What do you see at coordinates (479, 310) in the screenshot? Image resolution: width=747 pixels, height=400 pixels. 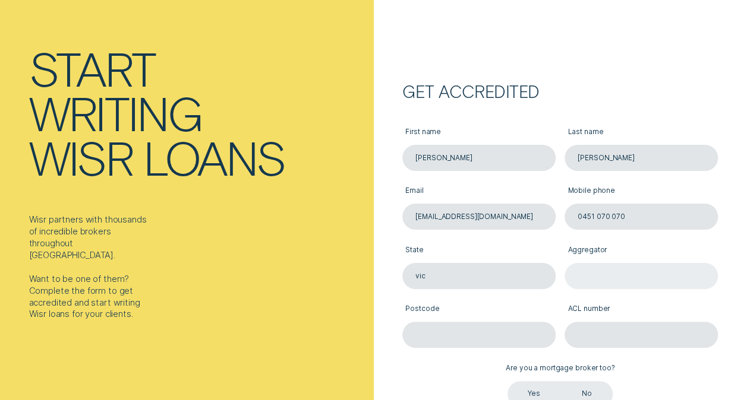 I see `label: Postcode` at bounding box center [479, 310].